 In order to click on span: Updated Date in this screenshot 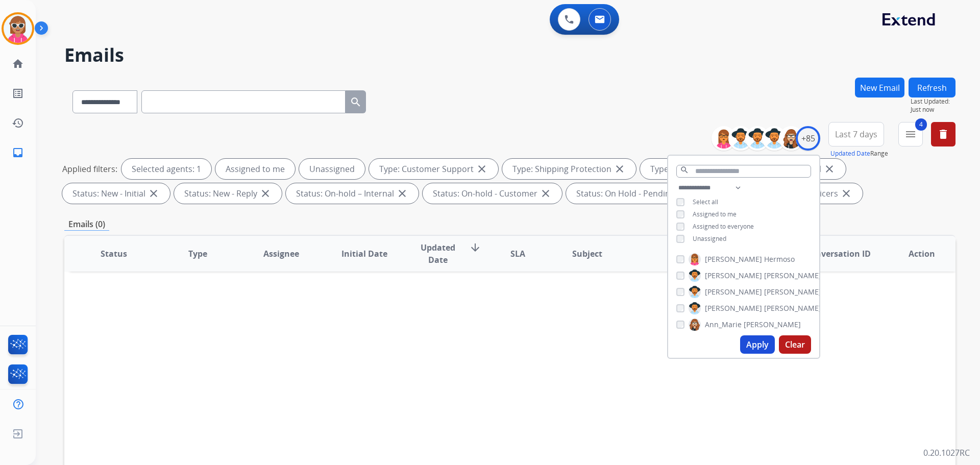, I will do `click(438, 254)`.